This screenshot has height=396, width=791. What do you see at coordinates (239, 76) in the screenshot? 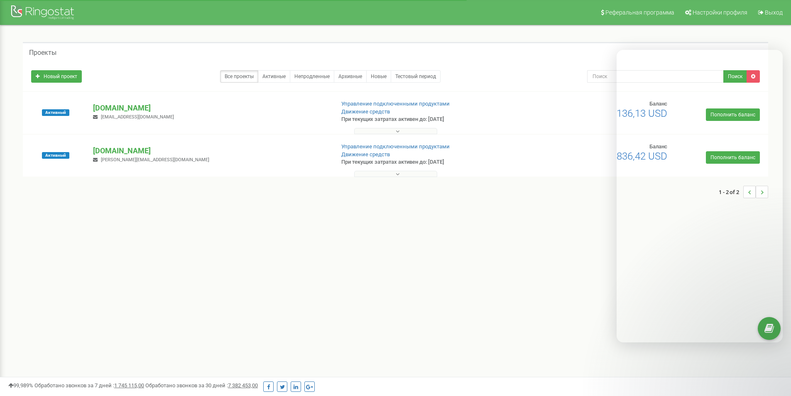
I see `a: Все проекты` at bounding box center [239, 76].